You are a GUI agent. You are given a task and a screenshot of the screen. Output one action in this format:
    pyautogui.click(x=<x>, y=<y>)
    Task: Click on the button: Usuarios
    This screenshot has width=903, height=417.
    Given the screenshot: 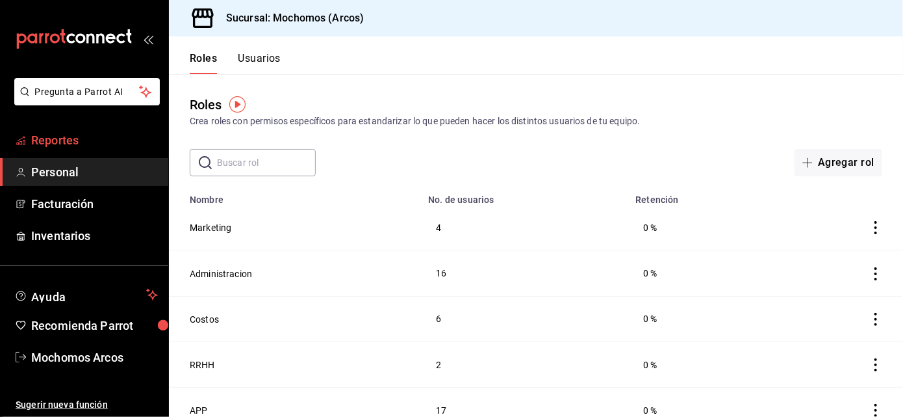 What is the action you would take?
    pyautogui.click(x=259, y=63)
    